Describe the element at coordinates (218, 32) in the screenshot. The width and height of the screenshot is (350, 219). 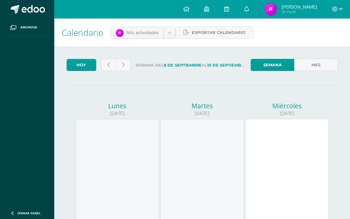
I see `span: Exportar calendario` at that location.